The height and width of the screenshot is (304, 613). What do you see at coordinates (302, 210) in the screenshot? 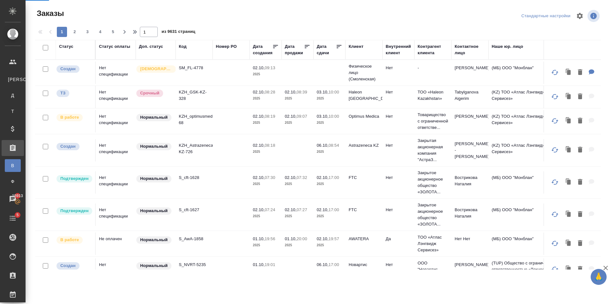
I see `p: 07:27` at bounding box center [302, 210].